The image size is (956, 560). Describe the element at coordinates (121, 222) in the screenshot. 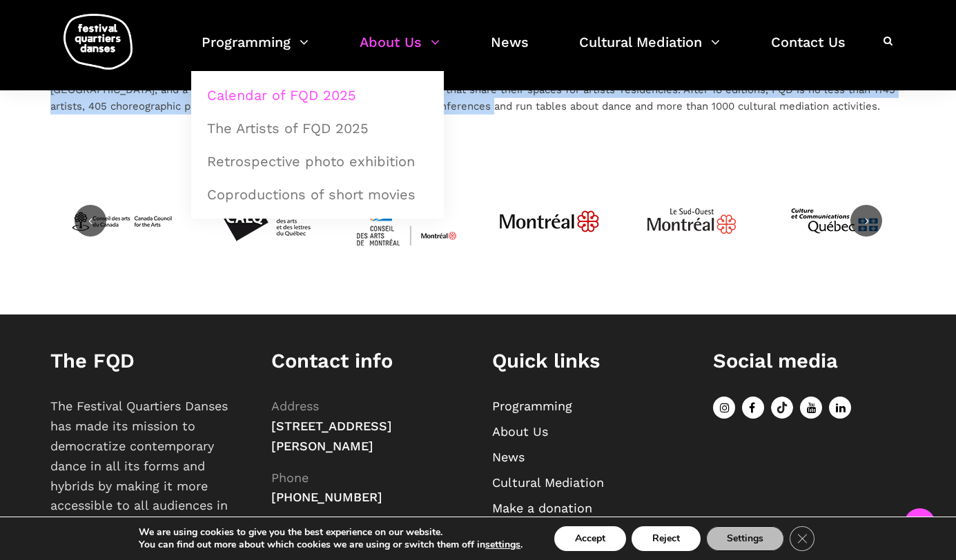

I see `img: CAC_BW_black_f` at that location.